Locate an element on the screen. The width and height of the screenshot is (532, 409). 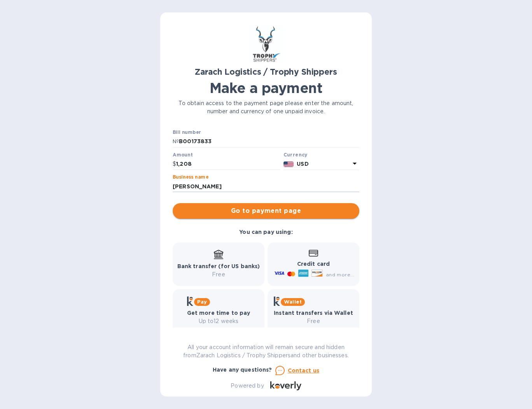
p: All your account information will remain secure and hidden from Zarach Logistics / Trophy Shipper... is located at coordinates (266, 352).